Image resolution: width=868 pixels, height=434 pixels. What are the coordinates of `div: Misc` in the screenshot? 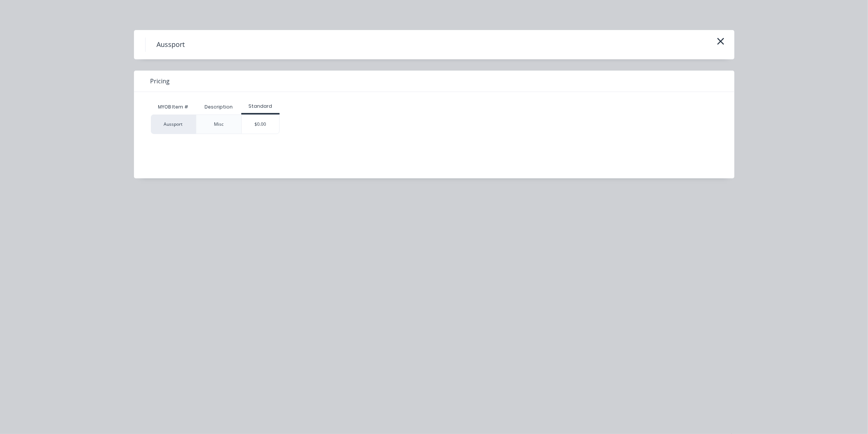 It's located at (219, 124).